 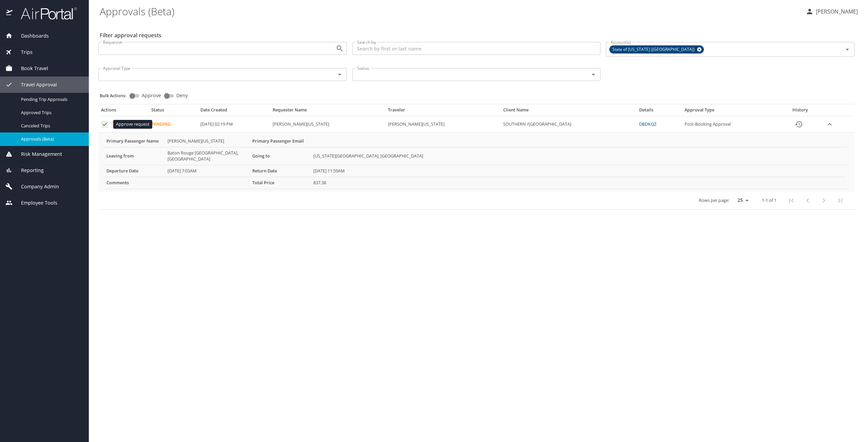 What do you see at coordinates (51, 99) in the screenshot?
I see `span: Pending Trip Approvals` at bounding box center [51, 99].